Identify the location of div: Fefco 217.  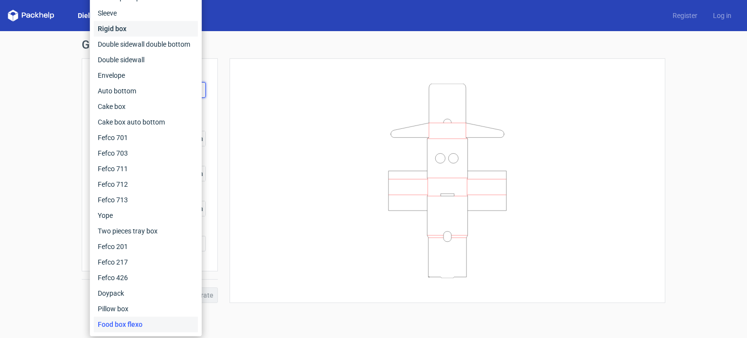
(146, 262).